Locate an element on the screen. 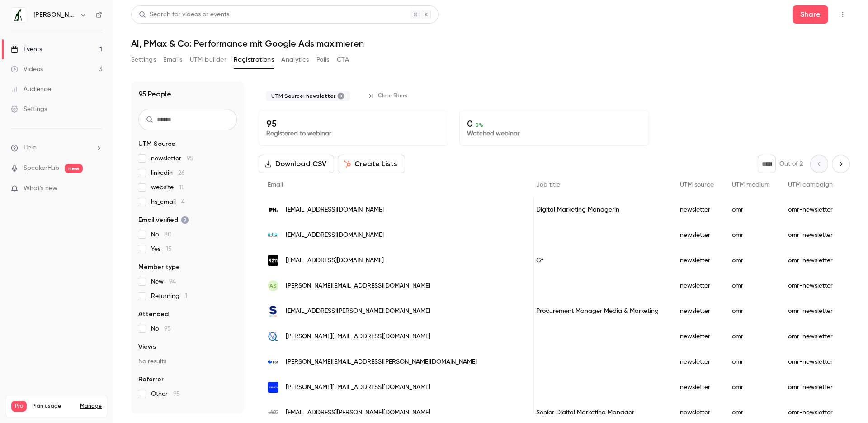 The width and height of the screenshot is (868, 423). div: Videos is located at coordinates (27, 70).